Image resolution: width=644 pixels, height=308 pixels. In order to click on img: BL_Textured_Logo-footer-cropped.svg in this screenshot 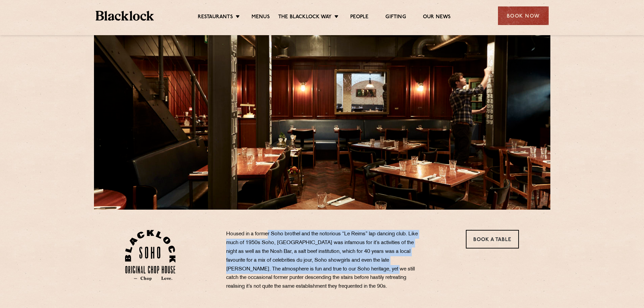, I will do `click(125, 16)`.